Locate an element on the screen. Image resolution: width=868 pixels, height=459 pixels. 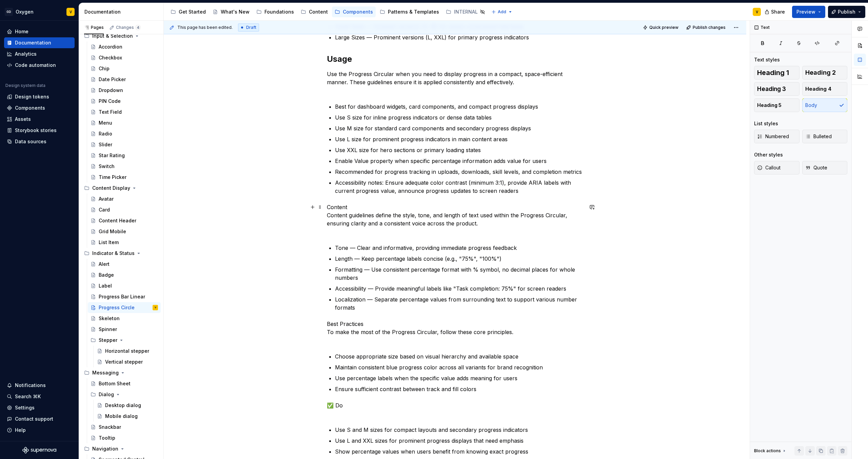
div: Progress Circle is located at coordinates (117, 307).